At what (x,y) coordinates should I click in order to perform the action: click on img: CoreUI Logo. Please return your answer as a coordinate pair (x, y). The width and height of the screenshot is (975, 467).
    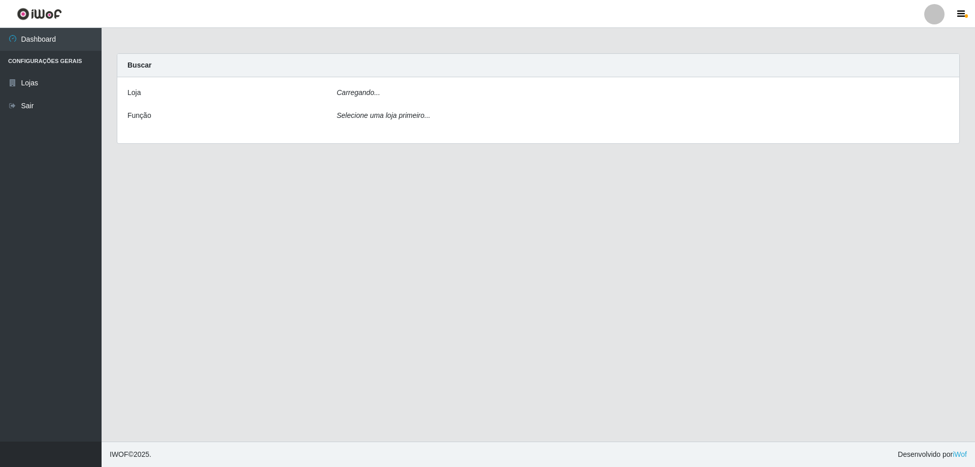
    Looking at the image, I should click on (39, 14).